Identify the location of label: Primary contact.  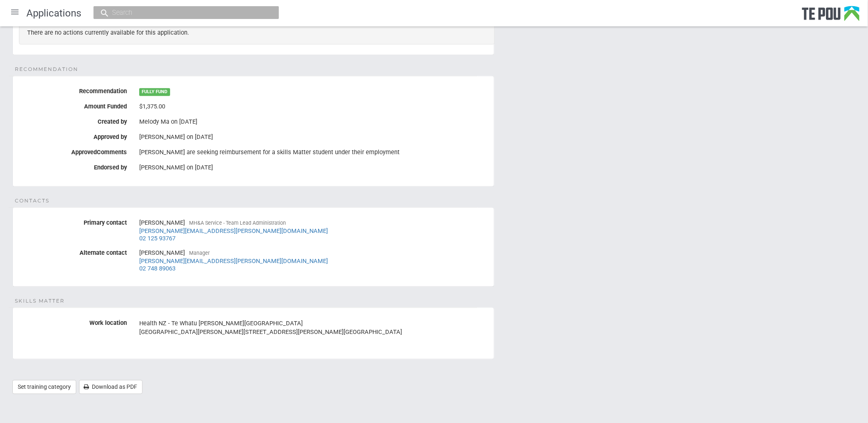
(73, 221).